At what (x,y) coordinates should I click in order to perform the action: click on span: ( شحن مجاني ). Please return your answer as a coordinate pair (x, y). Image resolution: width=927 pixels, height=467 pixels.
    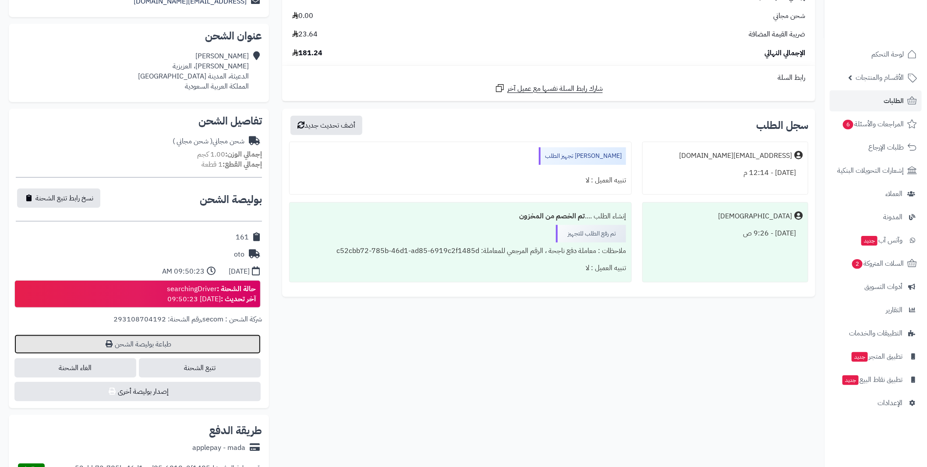
    Looking at the image, I should click on (192, 141).